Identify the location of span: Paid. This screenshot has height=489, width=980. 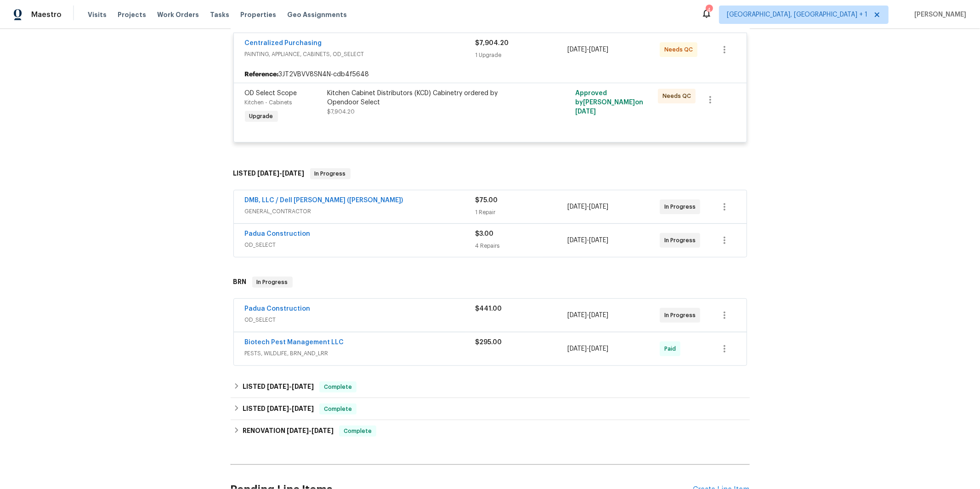
(672, 349).